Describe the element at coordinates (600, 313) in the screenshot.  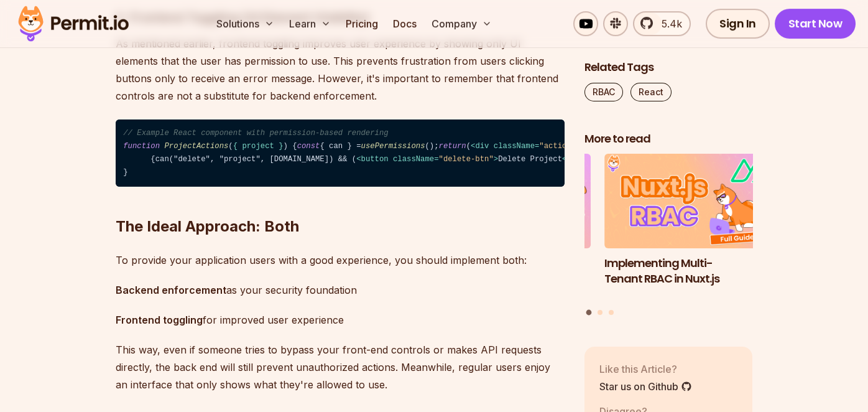
I see `button: Go to slide 2` at that location.